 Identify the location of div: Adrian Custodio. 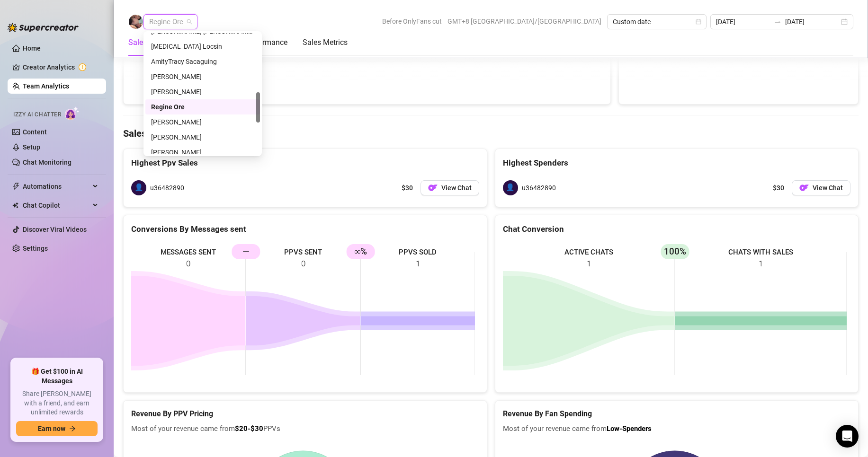
(203, 122).